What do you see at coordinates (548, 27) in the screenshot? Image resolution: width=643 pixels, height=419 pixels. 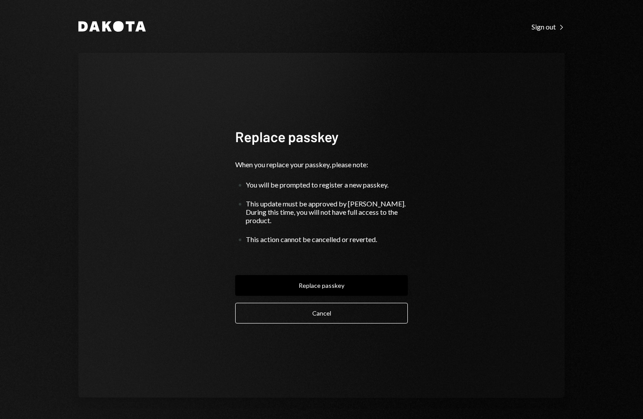 I see `div: Sign out` at bounding box center [548, 27].